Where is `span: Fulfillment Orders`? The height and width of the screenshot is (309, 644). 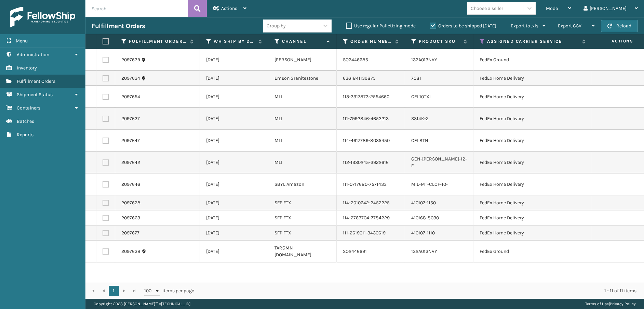 span: Fulfillment Orders is located at coordinates (36, 81).